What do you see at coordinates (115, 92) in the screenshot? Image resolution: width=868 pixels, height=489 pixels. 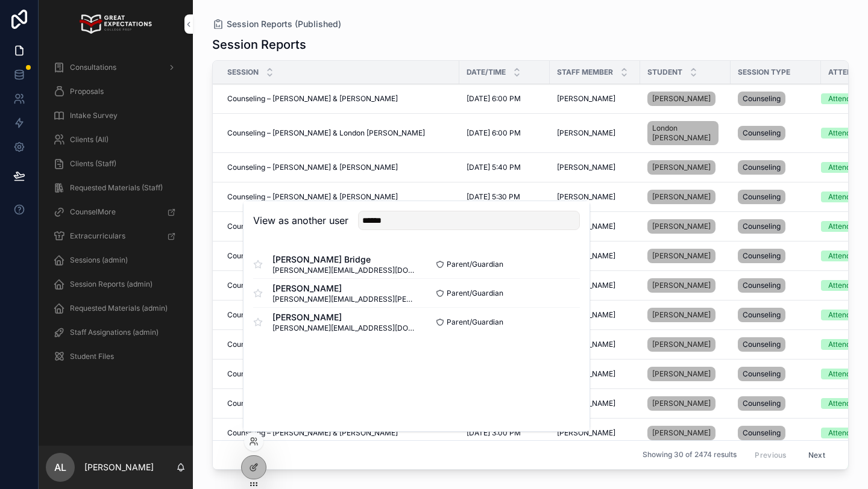 I see `a: Proposals` at bounding box center [115, 92].